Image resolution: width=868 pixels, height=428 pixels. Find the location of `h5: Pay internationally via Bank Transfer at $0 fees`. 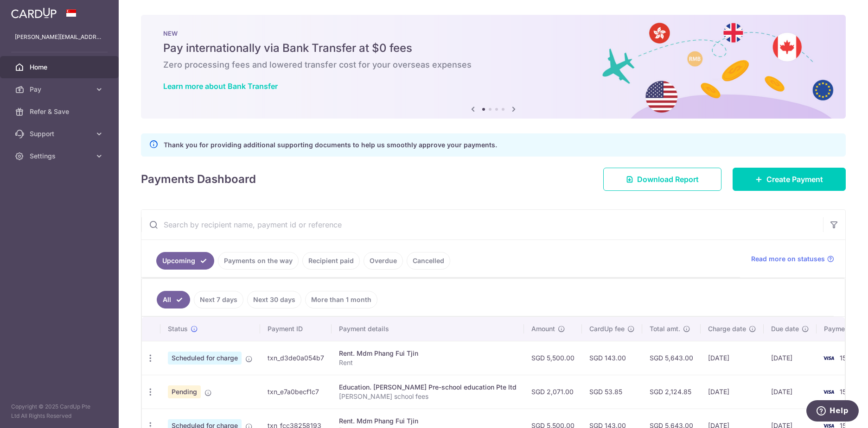

h5: Pay internationally via Bank Transfer at $0 fees is located at coordinates (493, 48).